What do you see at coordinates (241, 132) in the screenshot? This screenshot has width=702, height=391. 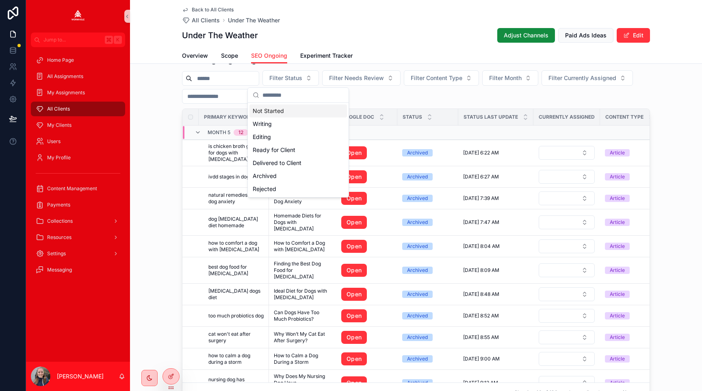 I see `div: 12` at bounding box center [241, 132].